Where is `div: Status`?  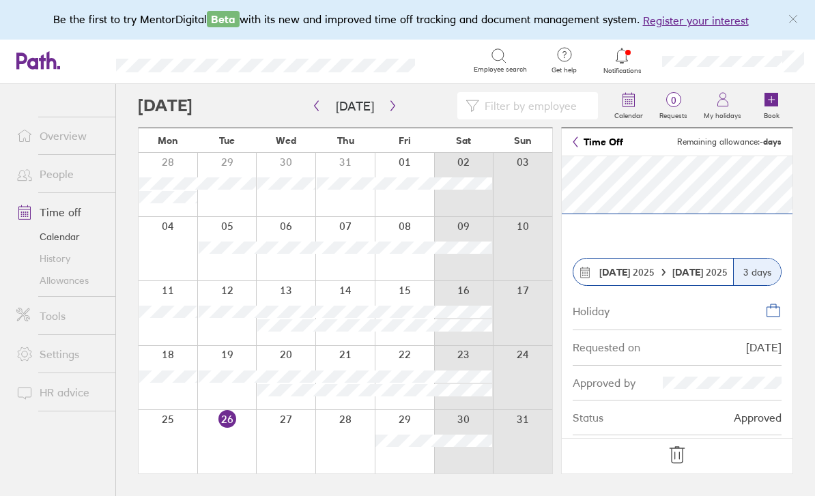 div: Status is located at coordinates (588, 418).